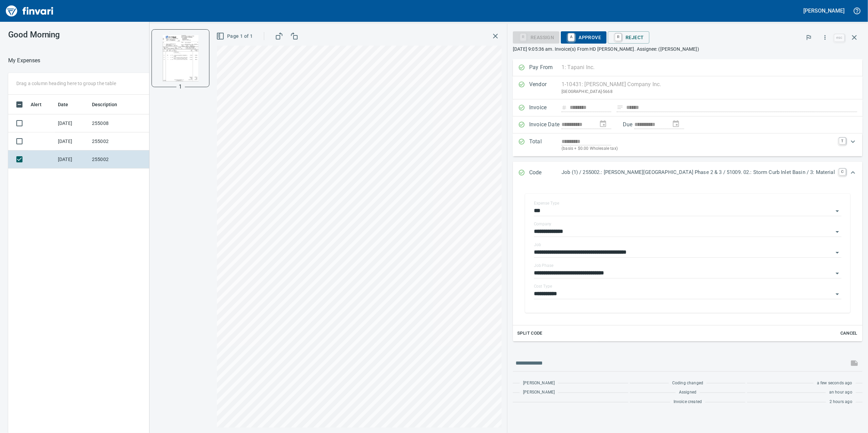 The image size is (868, 433). Describe the element at coordinates (24, 60) in the screenshot. I see `p: My Expenses` at that location.